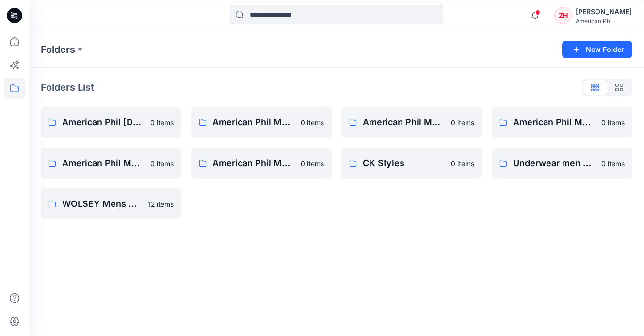 This screenshot has height=336, width=644. I want to click on a: American Phil Mens FW26 collection0 items, so click(111, 163).